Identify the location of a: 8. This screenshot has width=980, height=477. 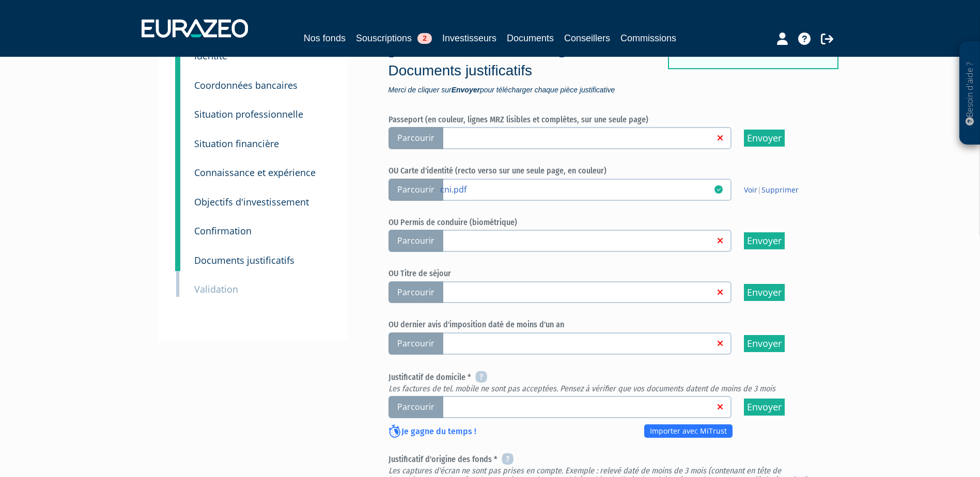
(178, 256).